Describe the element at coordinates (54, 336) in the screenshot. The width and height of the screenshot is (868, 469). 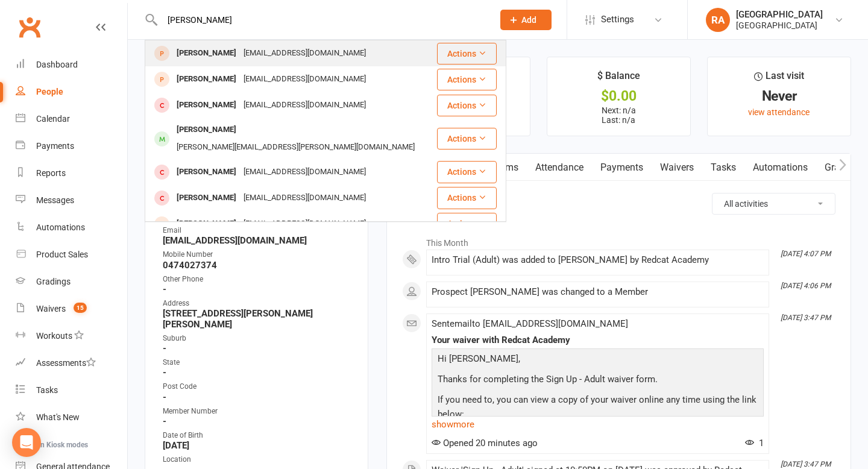
I see `div: Workouts` at that location.